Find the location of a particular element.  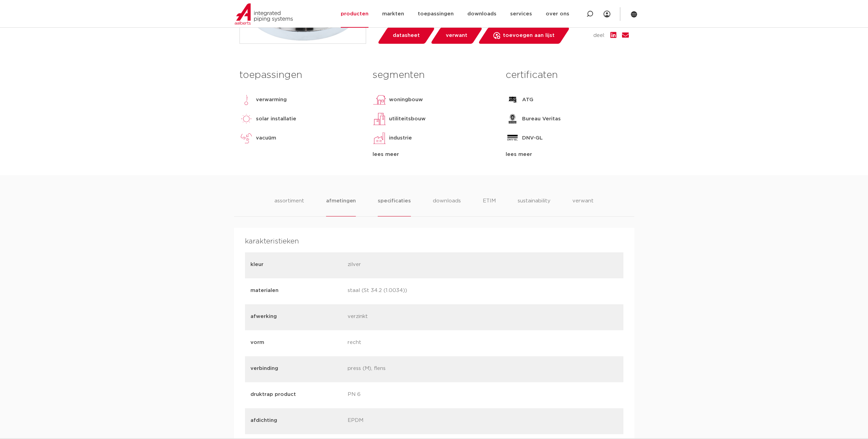

li: assortiment is located at coordinates (289, 207).